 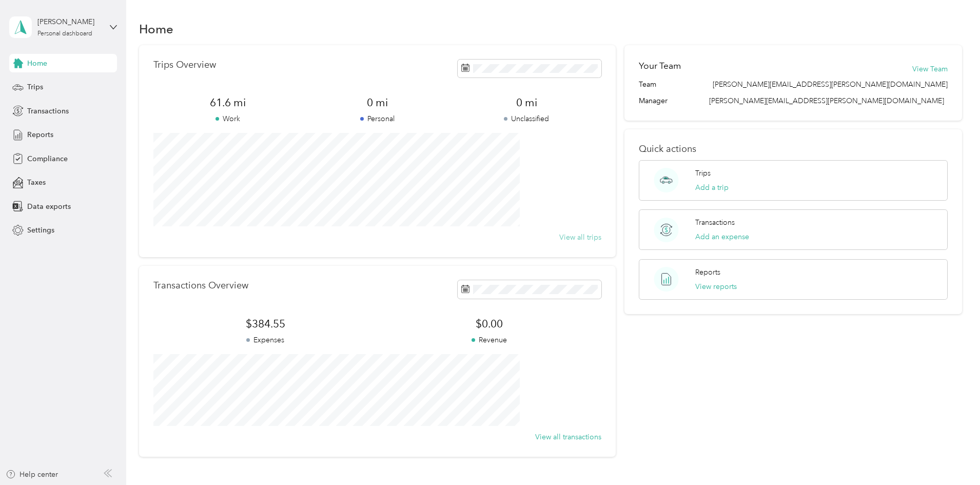 What do you see at coordinates (201, 285) in the screenshot?
I see `p: Transactions Overview` at bounding box center [201, 285].